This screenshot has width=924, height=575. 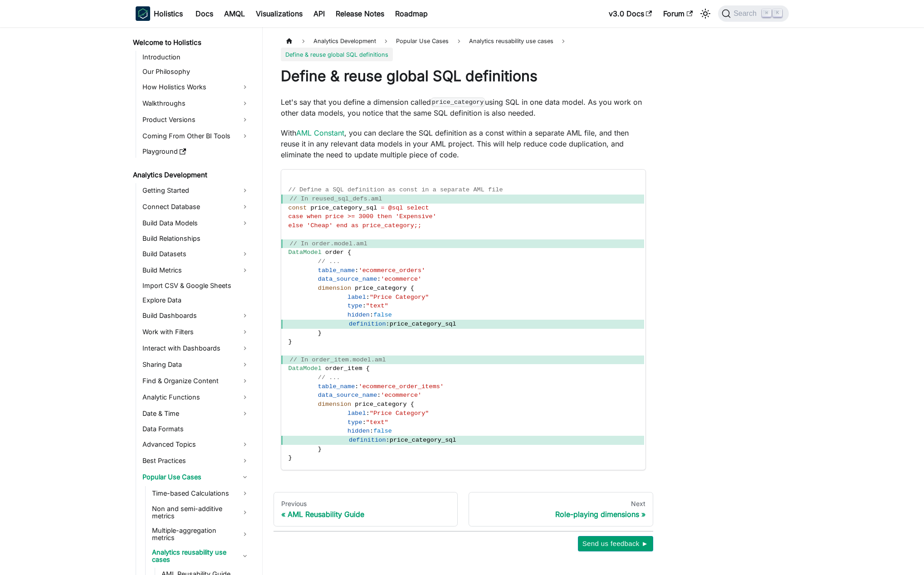 What do you see at coordinates (196, 285) in the screenshot?
I see `a: Import CSV & Google Sheets` at bounding box center [196, 285].